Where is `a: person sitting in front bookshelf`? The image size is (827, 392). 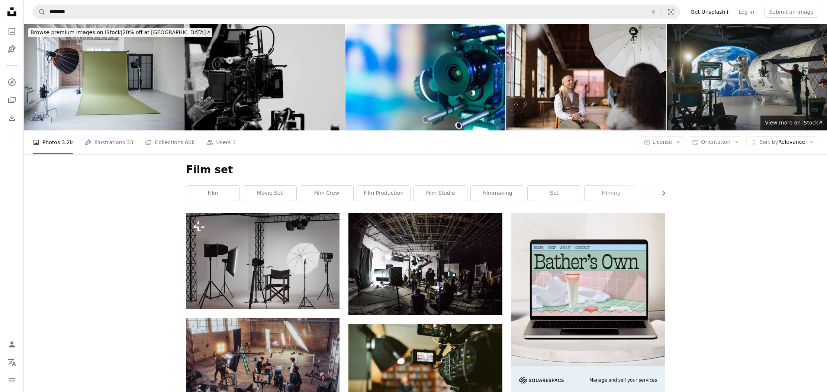 a: person sitting in front bookshelf is located at coordinates (425, 367).